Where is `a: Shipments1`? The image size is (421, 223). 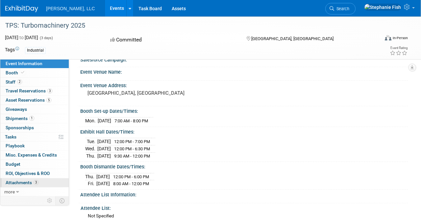 a: Shipments1 is located at coordinates (35, 118).